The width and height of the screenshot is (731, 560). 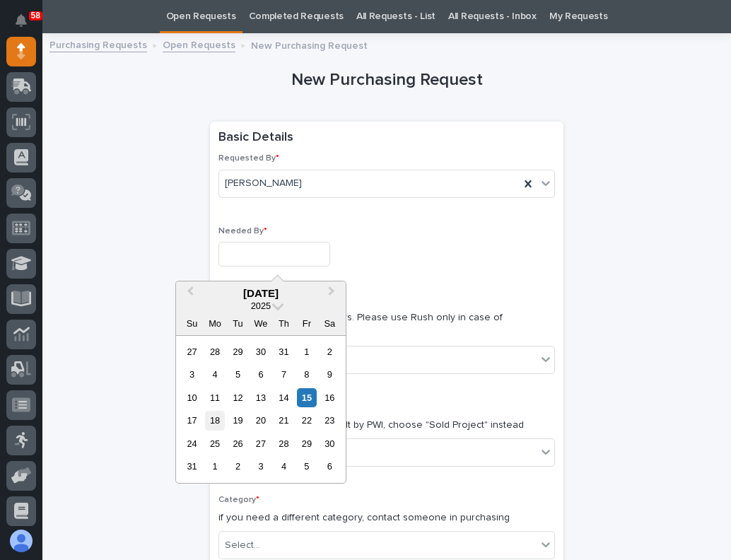 I want to click on p: if an e-commerce item is built by PWI, choose "Sold Project" instead, so click(x=387, y=425).